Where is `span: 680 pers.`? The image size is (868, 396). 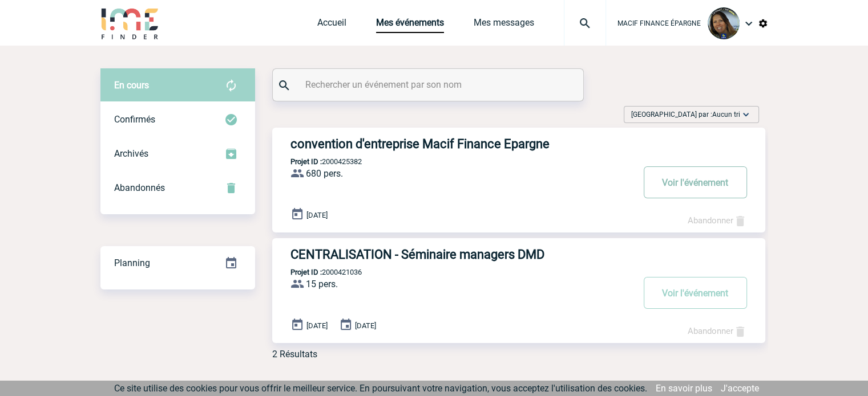 span: 680 pers. is located at coordinates (324, 173).